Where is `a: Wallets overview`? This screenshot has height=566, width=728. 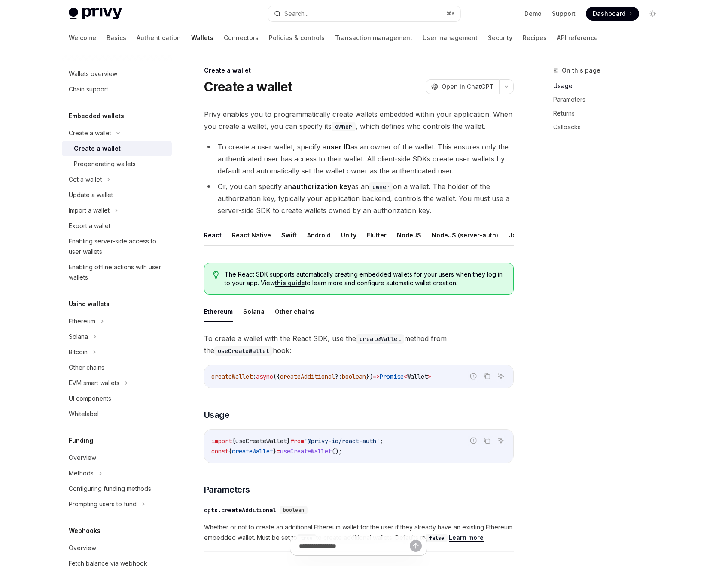 a: Wallets overview is located at coordinates (117, 74).